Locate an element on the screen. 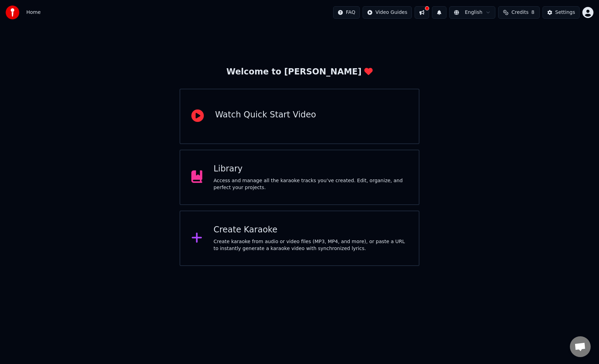  div: Open chat is located at coordinates (580, 347).